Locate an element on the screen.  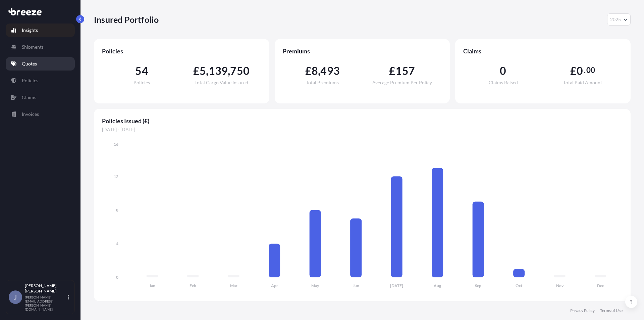
a: Claims is located at coordinates (40, 97).